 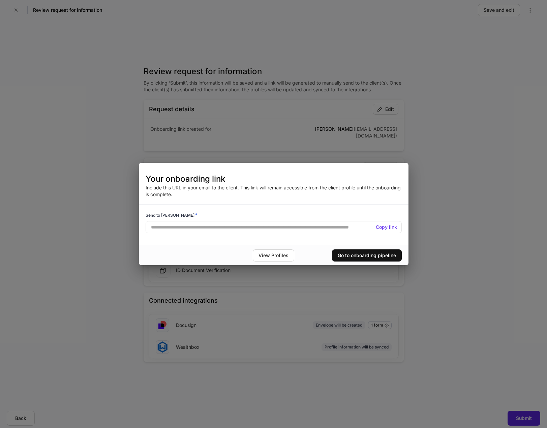 What do you see at coordinates (274, 179) in the screenshot?
I see `h3: Your onboarding link` at bounding box center [274, 179].